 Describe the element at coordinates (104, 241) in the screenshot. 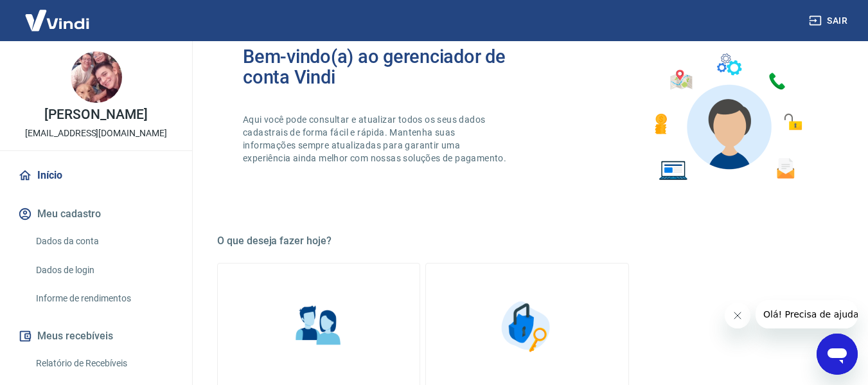

I see `a: Dados da conta` at that location.